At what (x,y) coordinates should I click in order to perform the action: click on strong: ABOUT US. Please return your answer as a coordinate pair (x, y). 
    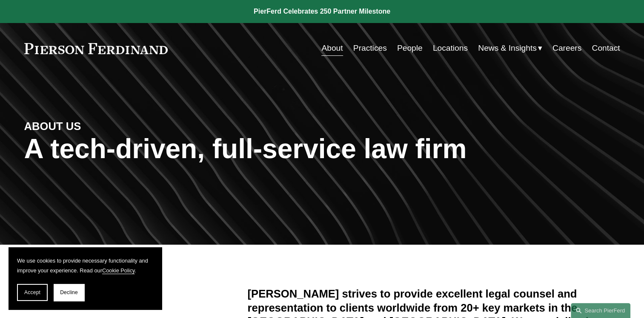
    Looking at the image, I should click on (53, 126).